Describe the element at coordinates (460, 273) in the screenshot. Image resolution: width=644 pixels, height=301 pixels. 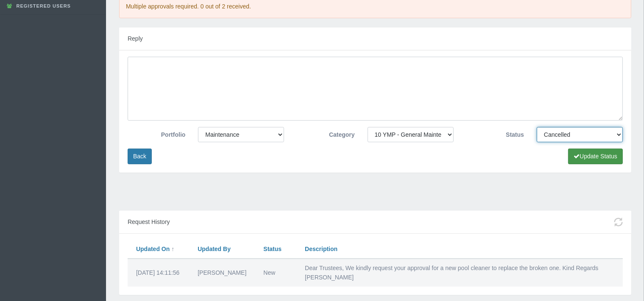
I see `td: Dear Trustees, We kindly request your approval for a new pool cleaner to replace the broken one. ...` at that location.